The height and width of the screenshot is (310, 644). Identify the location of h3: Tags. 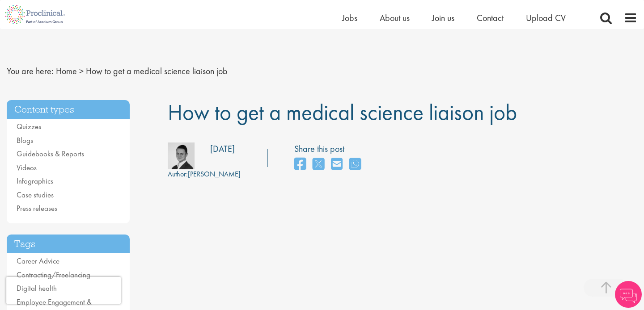
(68, 244).